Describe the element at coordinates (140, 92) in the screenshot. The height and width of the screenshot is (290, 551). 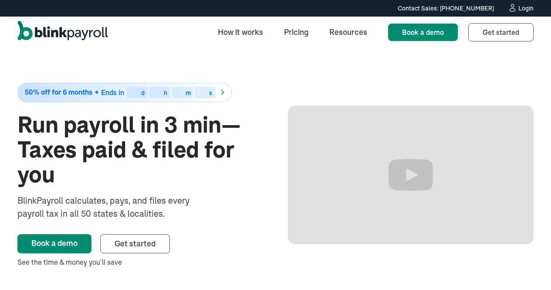
I see `a: 50% off for 6 monthsEnds indhms` at that location.